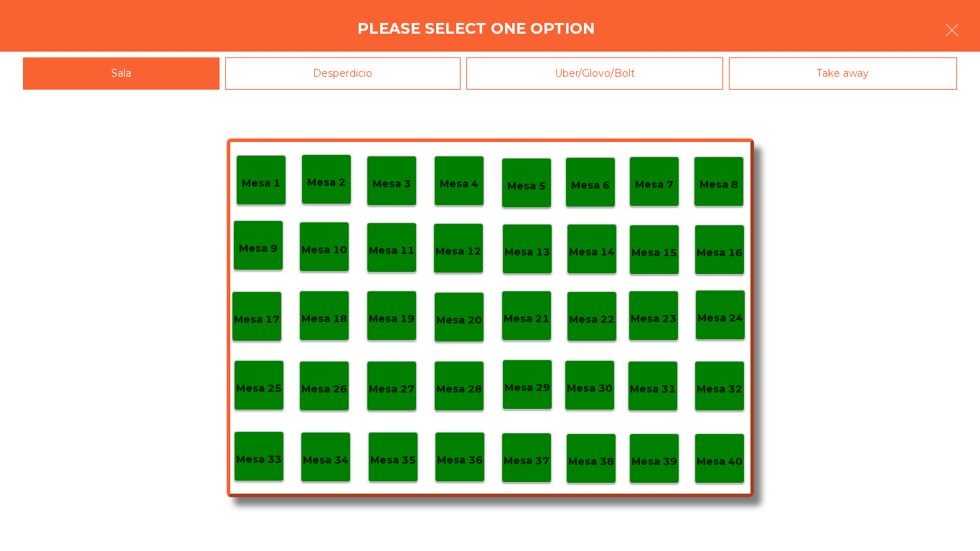  Describe the element at coordinates (258, 249) in the screenshot. I see `p: Mesa 9` at that location.